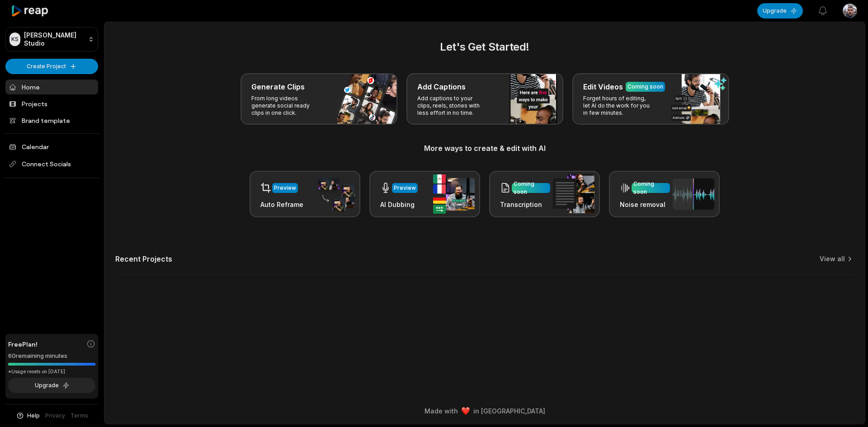 The height and width of the screenshot is (427, 868). I want to click on h3: Noise removal, so click(645, 204).